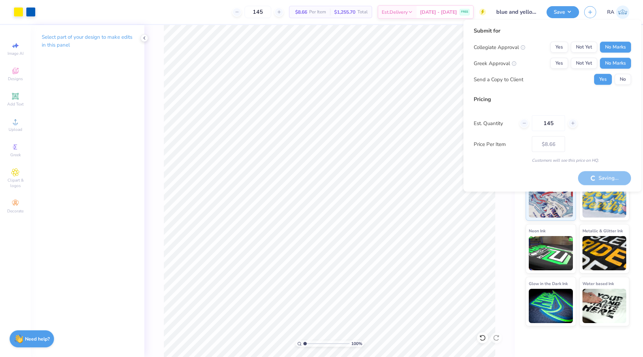 The width and height of the screenshot is (643, 357). What do you see at coordinates (618, 12) in the screenshot?
I see `a: RA` at bounding box center [618, 12].